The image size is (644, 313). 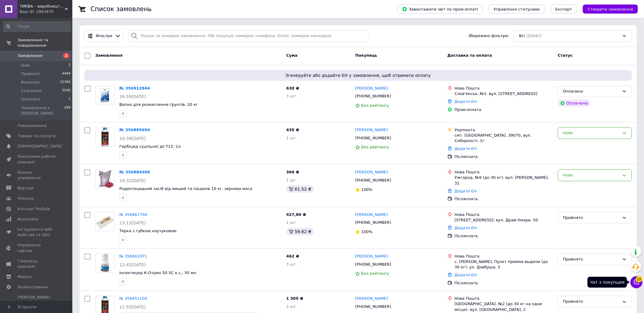 I want to click on span: Фільтри, so click(x=104, y=36).